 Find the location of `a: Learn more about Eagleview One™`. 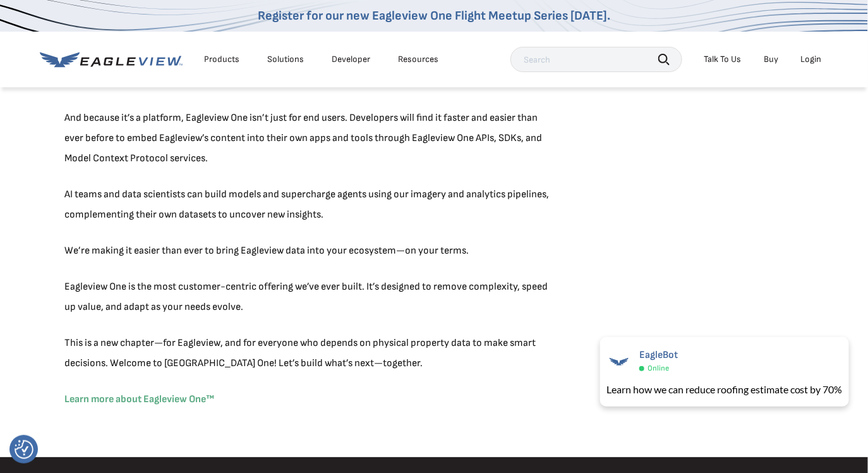

a: Learn more about Eagleview One™ is located at coordinates (139, 399).